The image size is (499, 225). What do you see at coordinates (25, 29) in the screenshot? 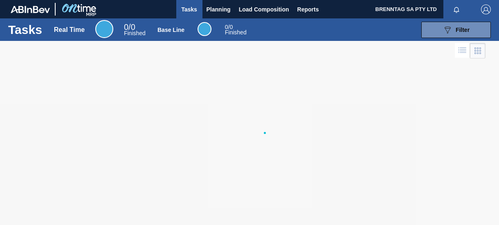
I see `h1: Tasks` at bounding box center [25, 29].